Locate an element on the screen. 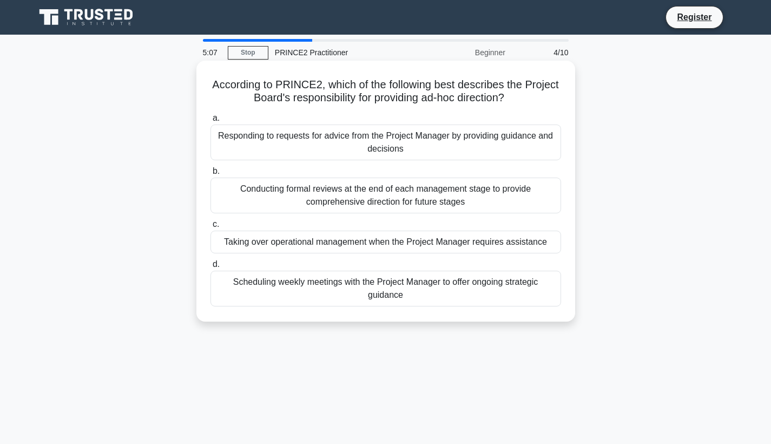 Image resolution: width=771 pixels, height=444 pixels. div: 5:07 is located at coordinates (212, 53).